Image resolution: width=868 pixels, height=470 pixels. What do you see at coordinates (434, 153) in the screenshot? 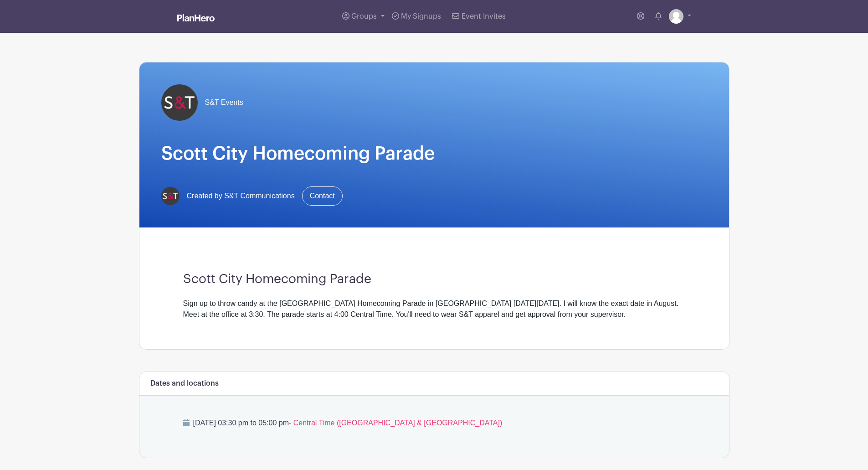
I see `h1: Scott City Homecoming Parade` at bounding box center [434, 153].